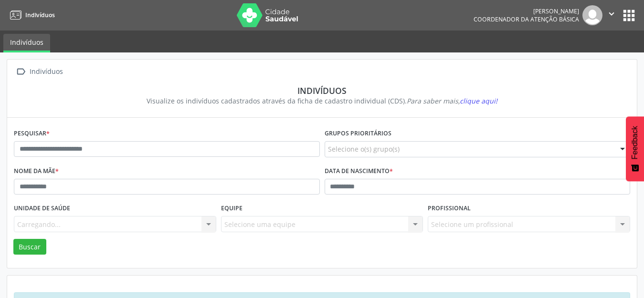 Image resolution: width=644 pixels, height=298 pixels. Describe the element at coordinates (635, 149) in the screenshot. I see `button: Feedback - Mostrar pesquisa` at that location.